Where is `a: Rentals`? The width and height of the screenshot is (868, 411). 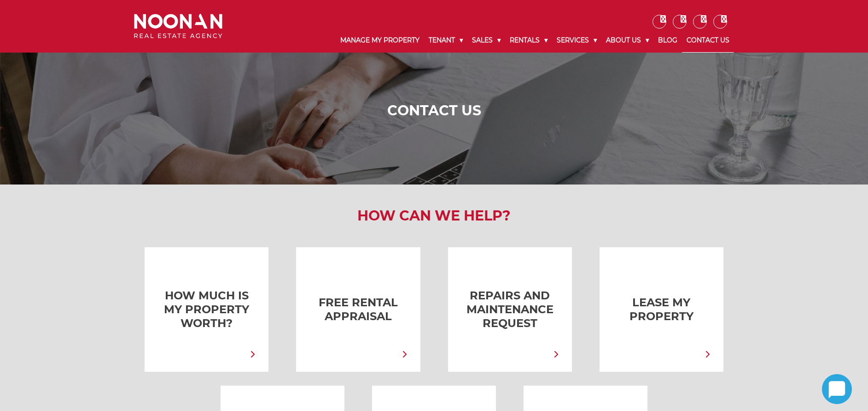
a: Rentals is located at coordinates (529, 40).